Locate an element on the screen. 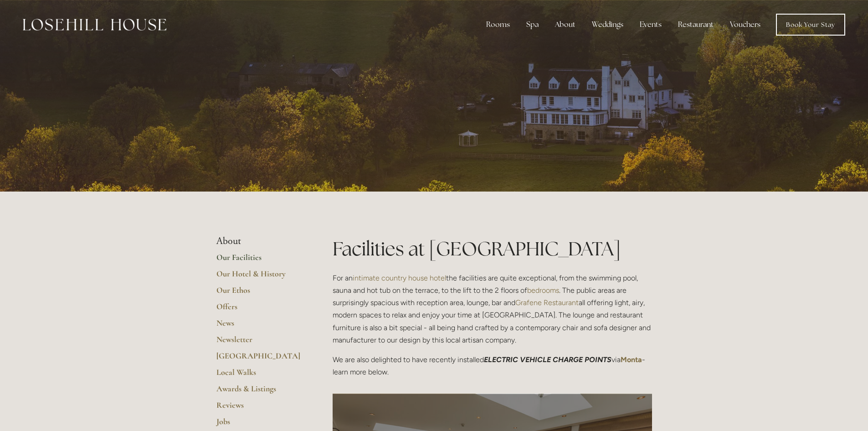 Image resolution: width=868 pixels, height=431 pixels. a: Offers is located at coordinates (260, 310).